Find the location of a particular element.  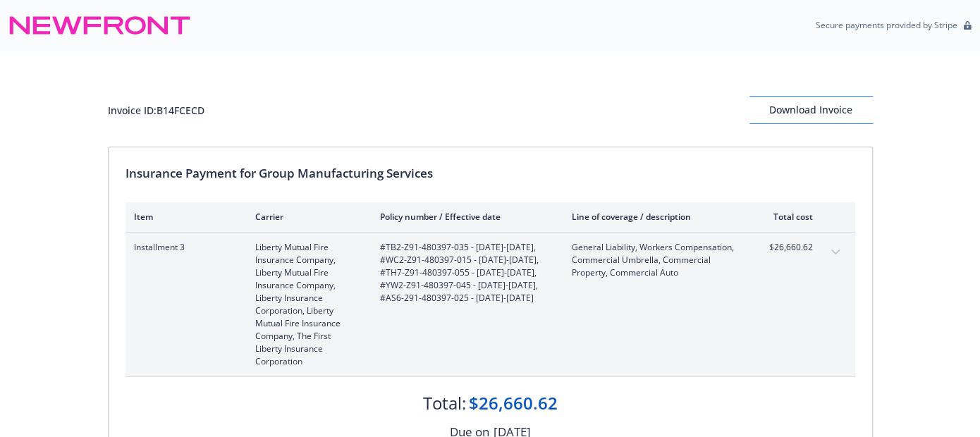

span: General Liability, Workers Compensation, Commercial Umbrella, Commercial Property, Commercial Auto is located at coordinates (655, 260).